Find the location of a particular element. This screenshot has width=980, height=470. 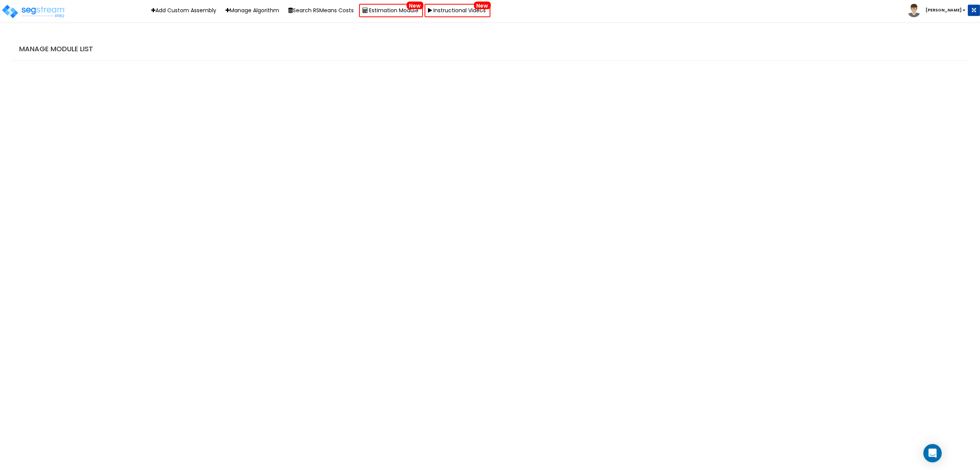

a: Manage Algorithm is located at coordinates (253, 10).